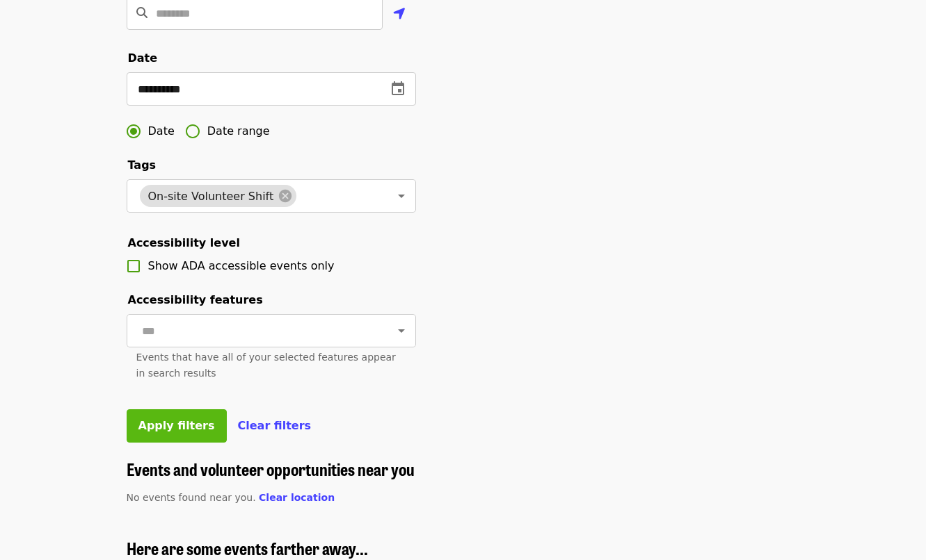  I want to click on span: Clear filters, so click(275, 426).